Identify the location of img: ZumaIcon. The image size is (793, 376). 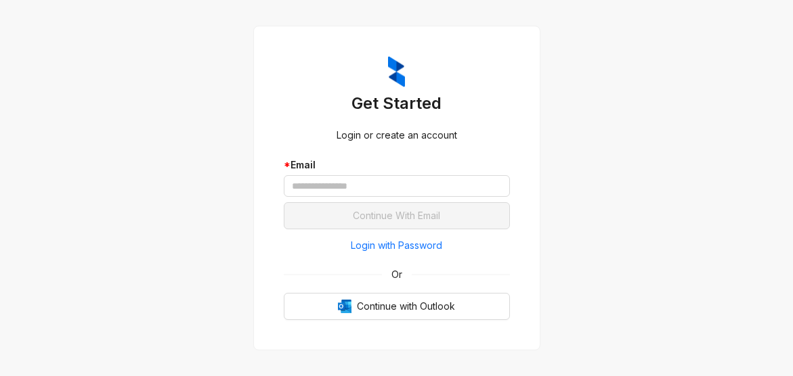
(396, 72).